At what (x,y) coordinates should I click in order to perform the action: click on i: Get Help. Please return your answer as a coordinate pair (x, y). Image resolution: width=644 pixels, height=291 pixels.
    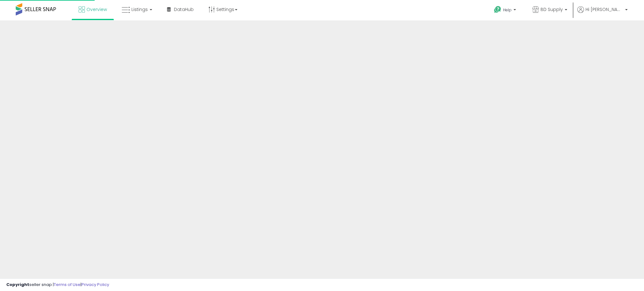
    Looking at the image, I should click on (497, 10).